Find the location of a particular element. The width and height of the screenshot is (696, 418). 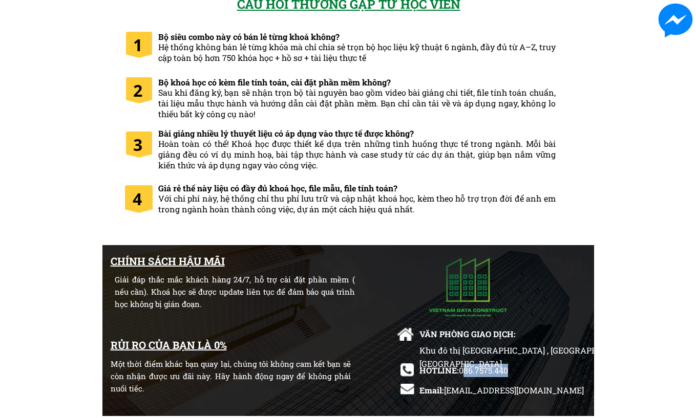

div: Email: is located at coordinates (505, 391).